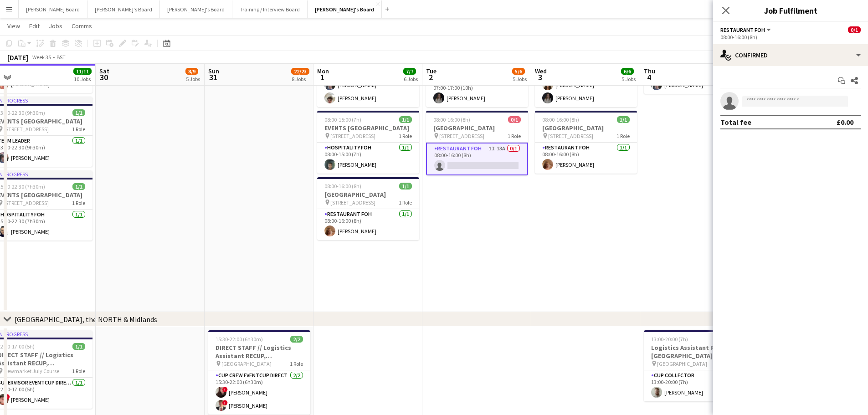 Image resolution: width=868 pixels, height=415 pixels. I want to click on button: Restaurant FOH, so click(747, 30).